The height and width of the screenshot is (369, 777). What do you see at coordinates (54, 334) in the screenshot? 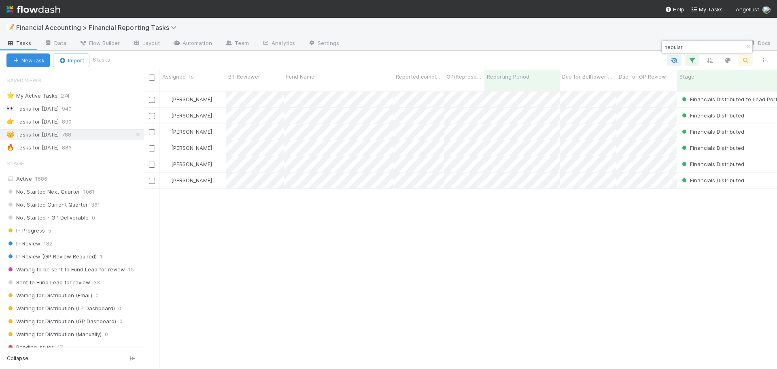
I see `span: Waiting for Distribution (Manually)` at bounding box center [54, 334].